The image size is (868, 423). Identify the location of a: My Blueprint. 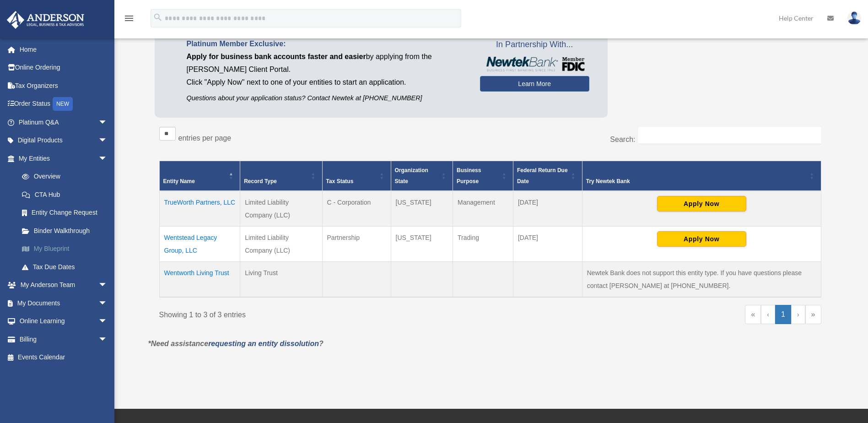
(67, 249).